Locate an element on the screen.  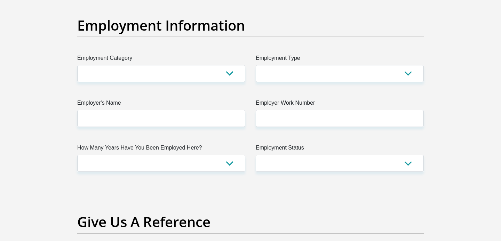
h2: Employment Information is located at coordinates (250, 25).